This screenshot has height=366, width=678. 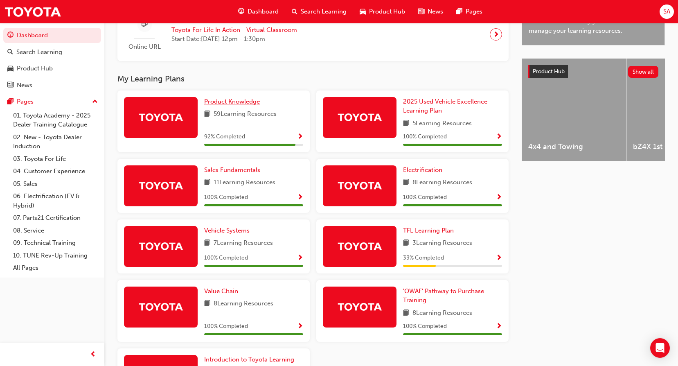 I want to click on a: Sales Fundamentals, so click(x=234, y=170).